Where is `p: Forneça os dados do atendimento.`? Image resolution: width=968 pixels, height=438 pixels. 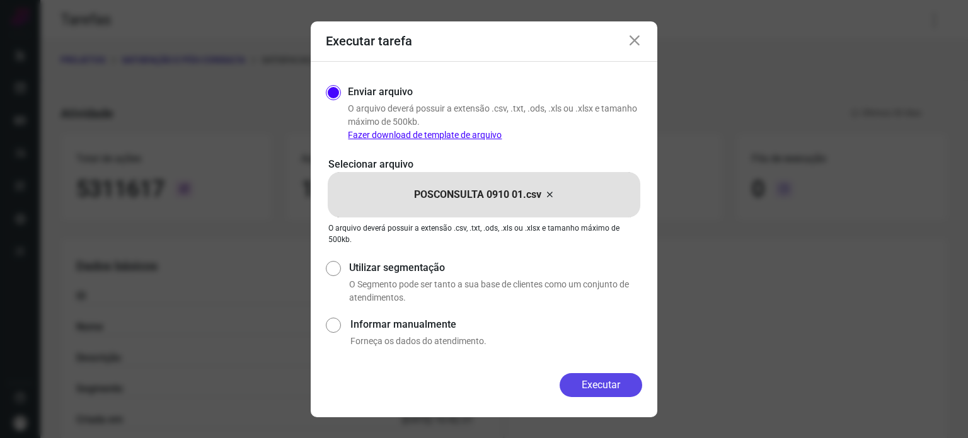 p: Forneça os dados do atendimento. is located at coordinates (496, 341).